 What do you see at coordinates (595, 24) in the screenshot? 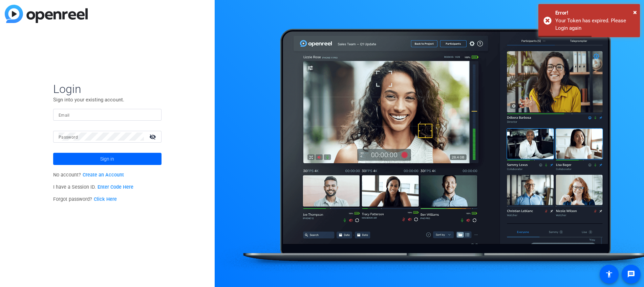
I see `div: Your Token has expired. Please Login again` at bounding box center [595, 24].